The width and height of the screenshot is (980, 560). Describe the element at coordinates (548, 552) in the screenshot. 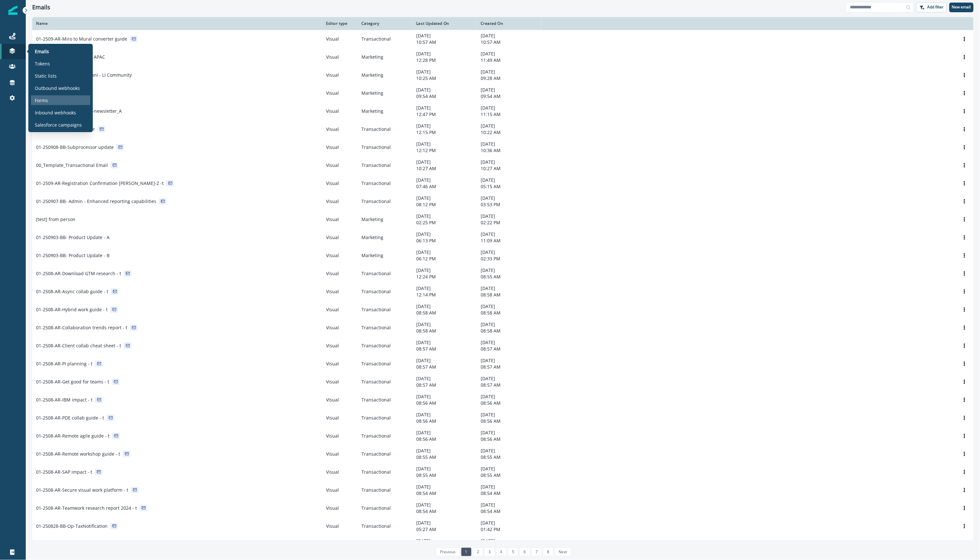

I see `a: Page 8` at that location.